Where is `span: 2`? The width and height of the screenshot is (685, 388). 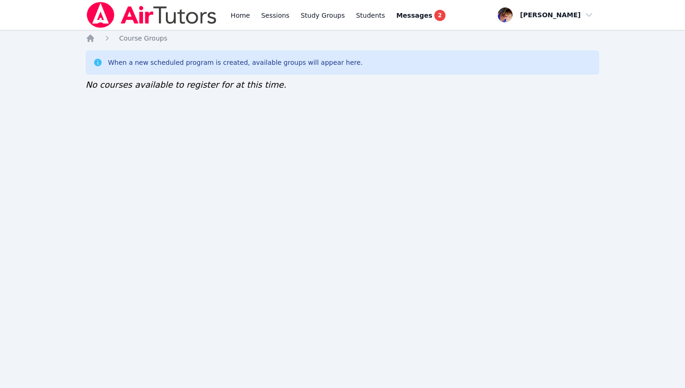 span: 2 is located at coordinates (440, 15).